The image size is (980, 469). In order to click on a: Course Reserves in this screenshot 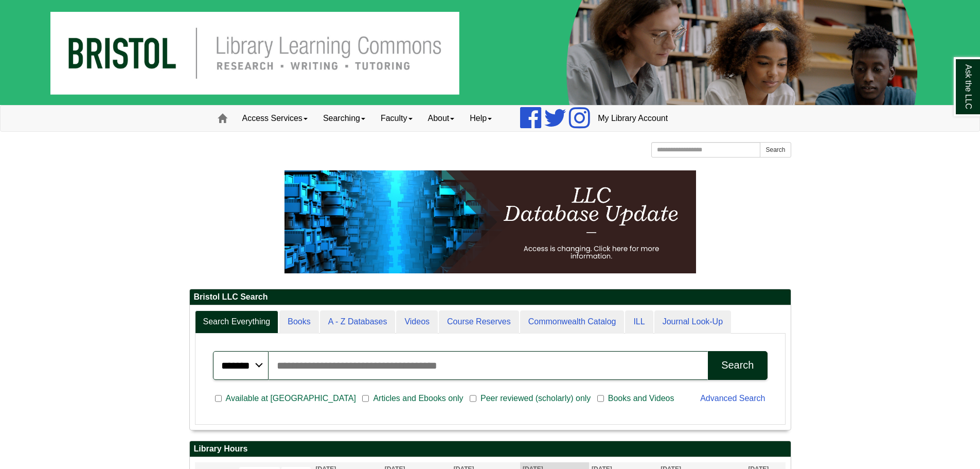, I will do `click(479, 322)`.